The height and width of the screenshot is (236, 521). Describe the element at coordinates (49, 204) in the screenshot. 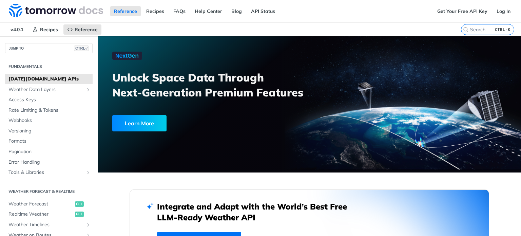

I see `a: Weather Forecastget` at that location.